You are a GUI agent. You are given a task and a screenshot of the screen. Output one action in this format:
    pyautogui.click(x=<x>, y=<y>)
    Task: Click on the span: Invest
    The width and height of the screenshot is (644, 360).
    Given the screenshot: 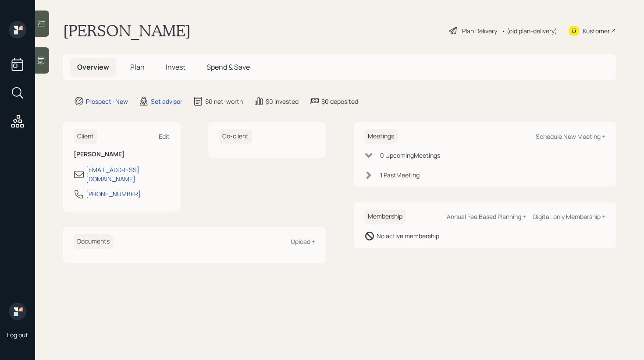 What is the action you would take?
    pyautogui.click(x=175, y=67)
    